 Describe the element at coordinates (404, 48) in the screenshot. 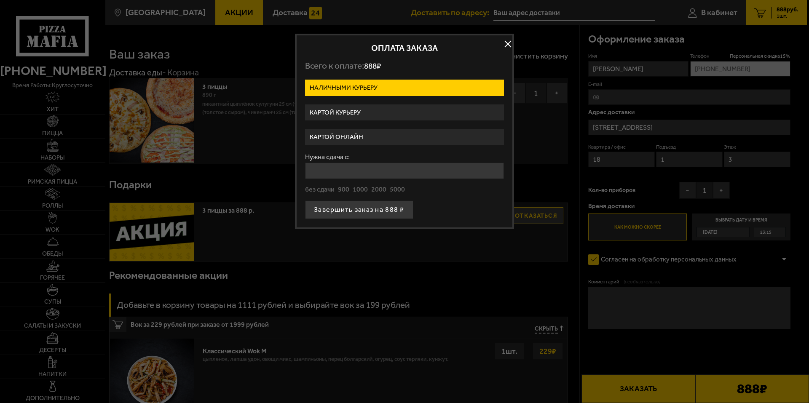

I see `h2: Оплата заказа` at that location.